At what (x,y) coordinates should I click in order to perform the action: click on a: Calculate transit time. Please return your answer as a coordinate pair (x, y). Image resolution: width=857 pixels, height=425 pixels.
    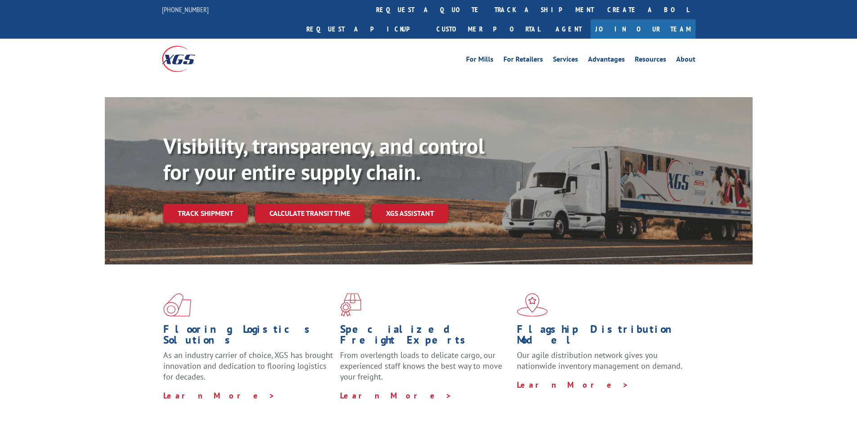
    Looking at the image, I should click on (310, 213).